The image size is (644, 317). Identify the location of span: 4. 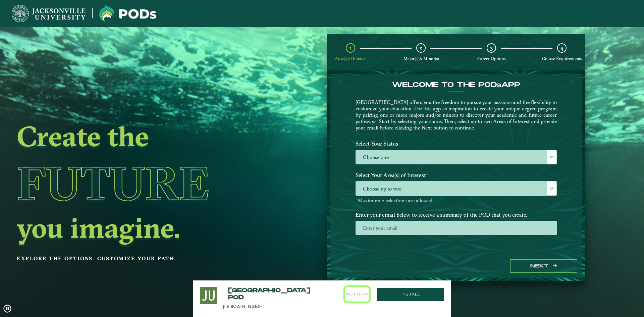
(562, 48).